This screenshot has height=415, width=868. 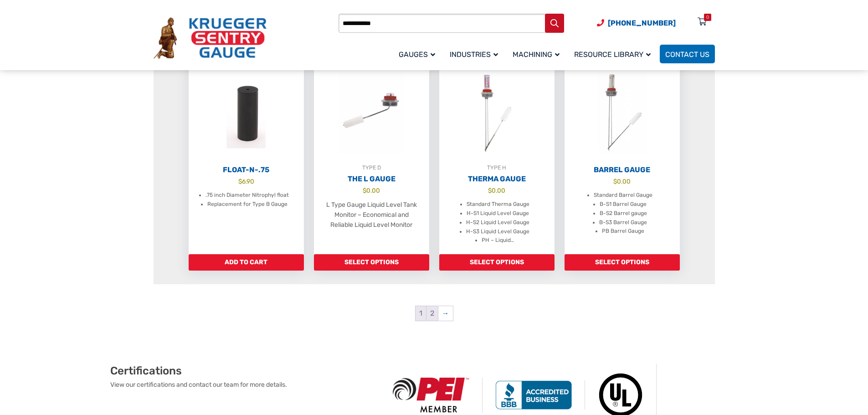 I want to click on span: Industries, so click(x=474, y=54).